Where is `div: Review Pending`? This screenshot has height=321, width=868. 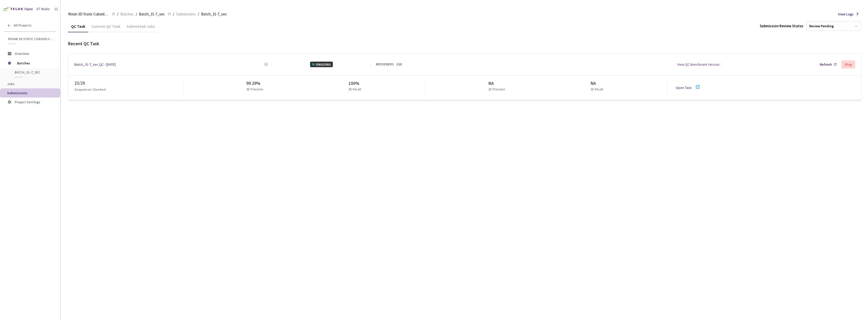 div: Review Pending is located at coordinates (822, 26).